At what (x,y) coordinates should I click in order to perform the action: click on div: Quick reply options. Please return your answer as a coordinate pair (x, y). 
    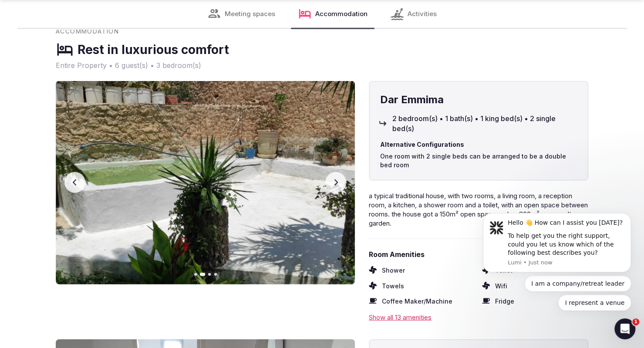
    Looking at the image, I should click on (87, 127).